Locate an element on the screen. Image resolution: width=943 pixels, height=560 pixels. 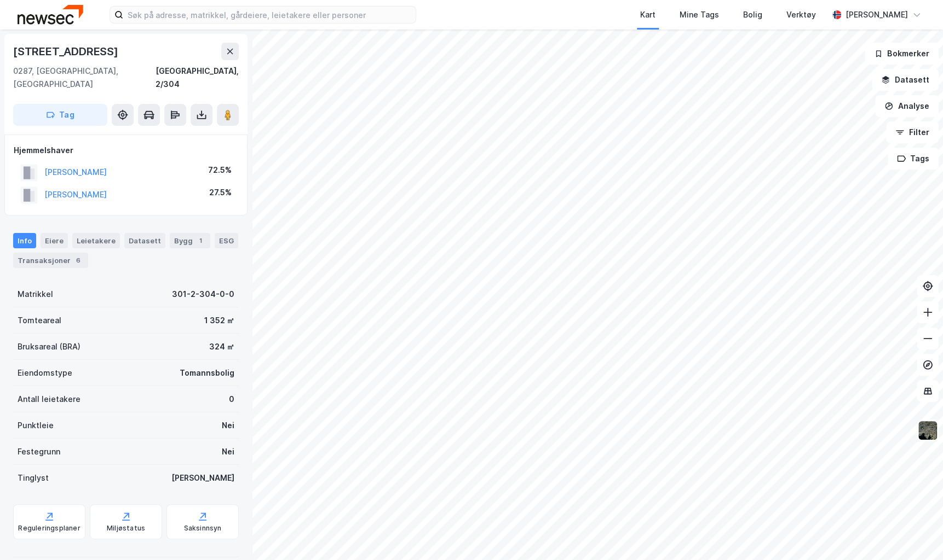
div: Transaksjoner is located at coordinates (50, 260).